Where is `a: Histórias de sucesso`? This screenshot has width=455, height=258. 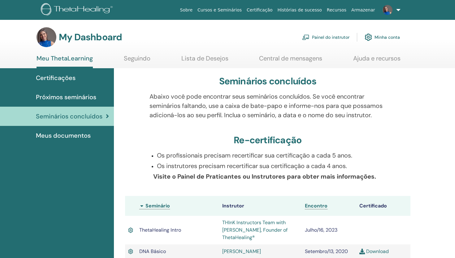 a: Histórias de sucesso is located at coordinates (300, 10).